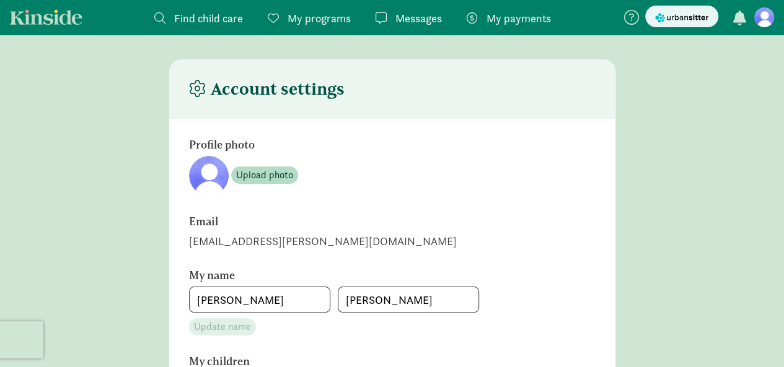 This screenshot has width=784, height=367. Describe the element at coordinates (260, 300) in the screenshot. I see `input: First name` at that location.